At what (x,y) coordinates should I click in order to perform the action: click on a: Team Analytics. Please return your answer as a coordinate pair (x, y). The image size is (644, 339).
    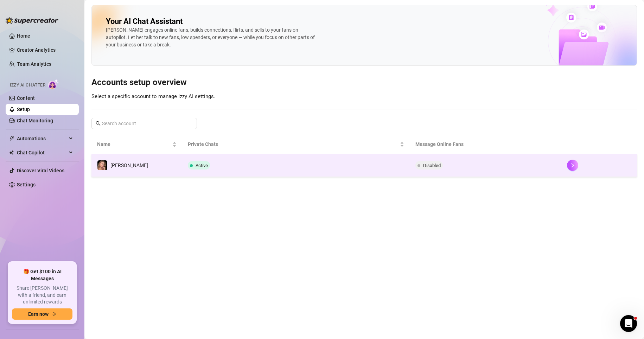
    Looking at the image, I should click on (34, 64).